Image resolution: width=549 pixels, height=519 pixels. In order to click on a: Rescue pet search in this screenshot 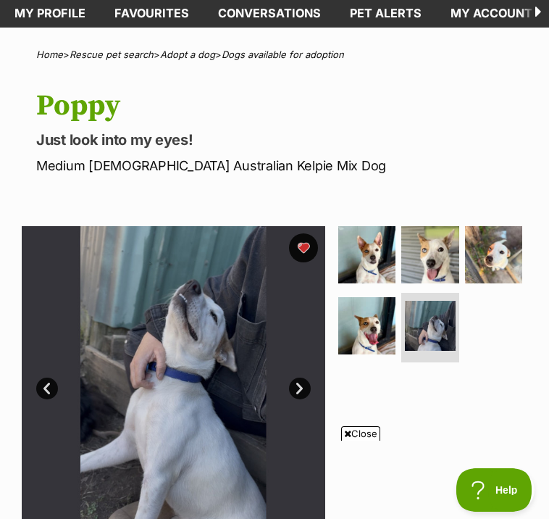, I will do `click(112, 54)`.